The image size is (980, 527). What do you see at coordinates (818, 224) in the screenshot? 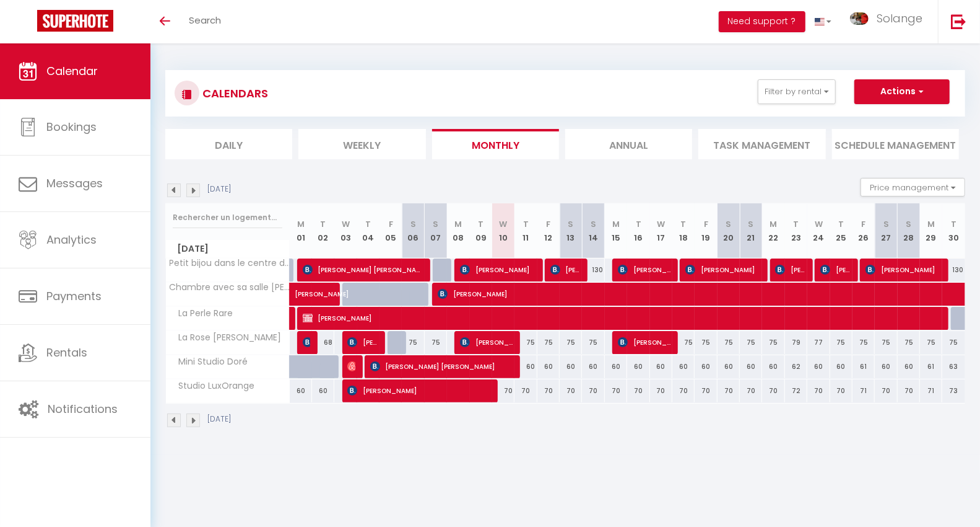
I see `abbr: W` at bounding box center [818, 224].